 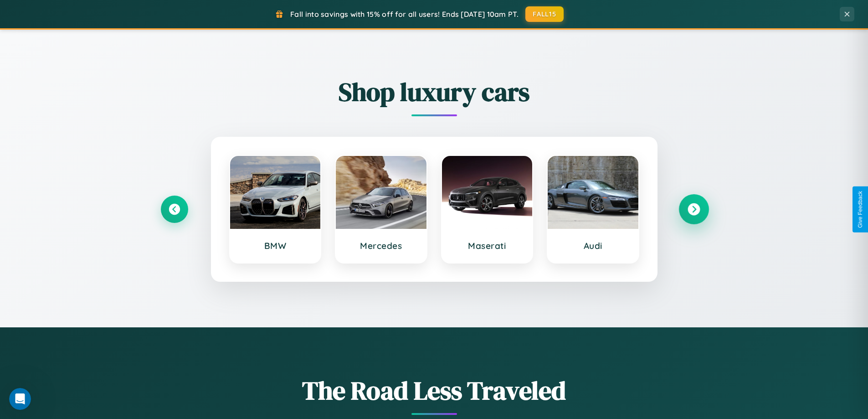 What do you see at coordinates (434, 391) in the screenshot?
I see `h1: The Road Less Traveled` at bounding box center [434, 391].